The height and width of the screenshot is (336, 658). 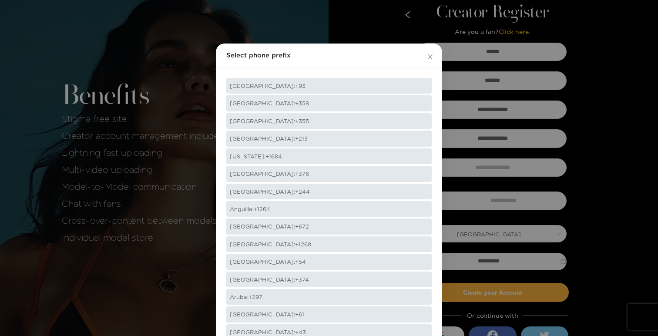 I want to click on span: close, so click(x=430, y=57).